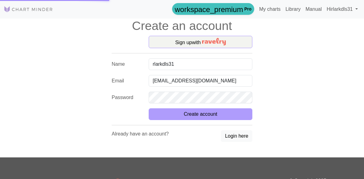  Describe the element at coordinates (200, 114) in the screenshot. I see `button: Create account` at that location.